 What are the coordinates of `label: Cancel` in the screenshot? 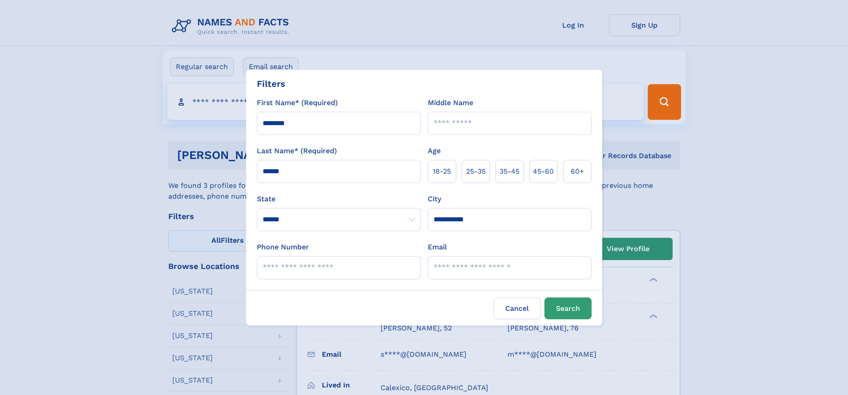 It's located at (517, 308).